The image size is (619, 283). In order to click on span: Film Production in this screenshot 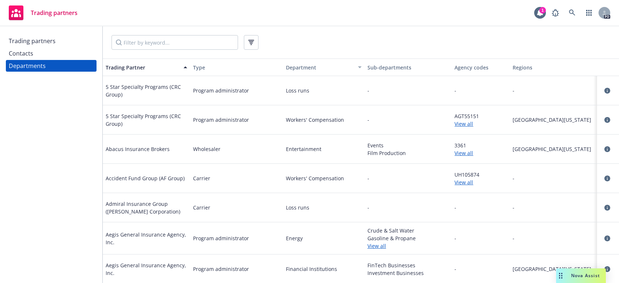, I will do `click(408, 153)`.